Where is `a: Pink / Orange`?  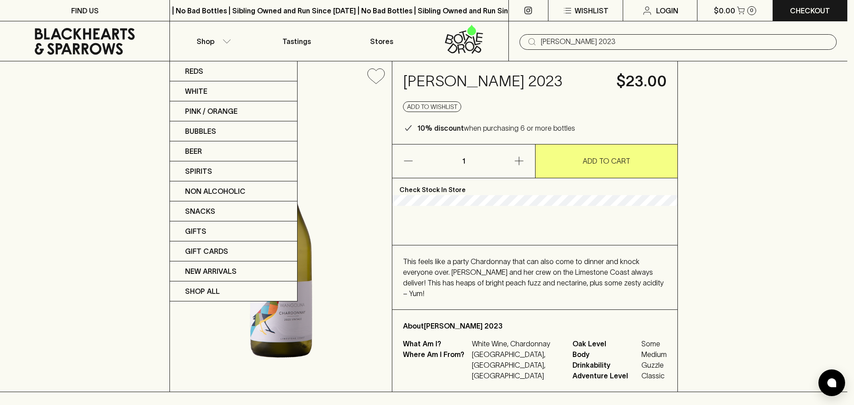
a: Pink / Orange is located at coordinates (234, 111).